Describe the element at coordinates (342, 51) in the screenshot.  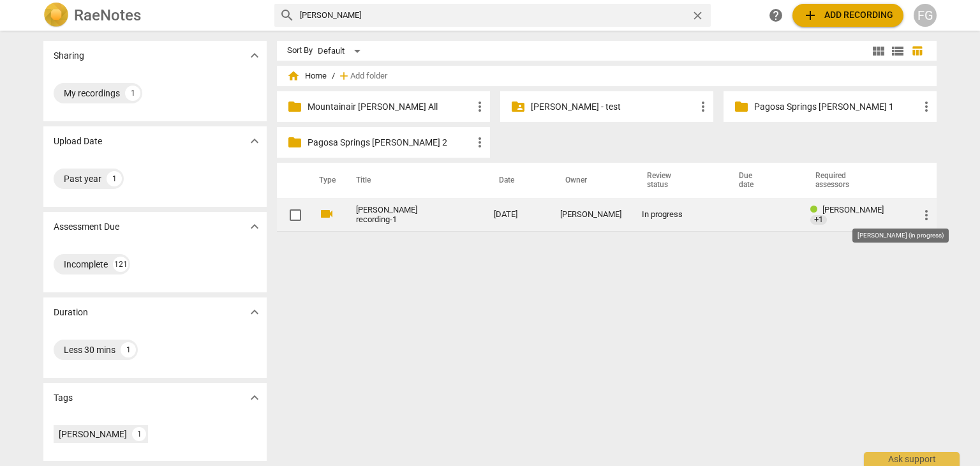
I see `div: Default` at that location.